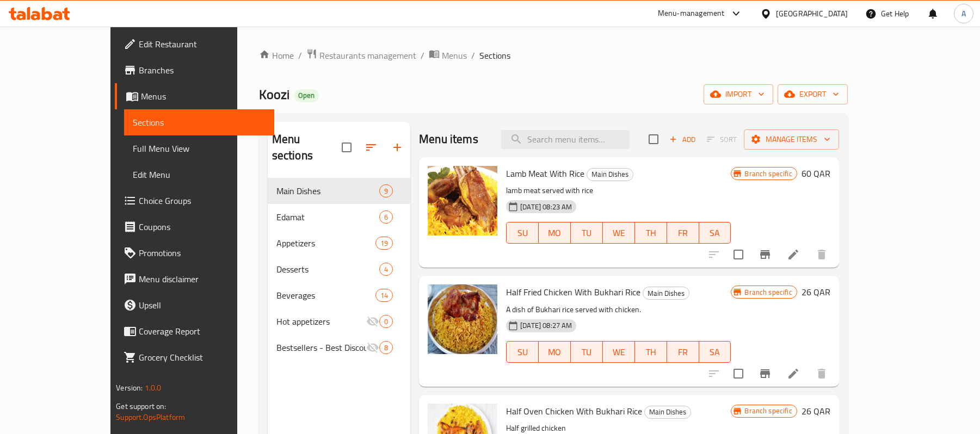 Image resolution: width=980 pixels, height=434 pixels. I want to click on span: TU, so click(586, 352).